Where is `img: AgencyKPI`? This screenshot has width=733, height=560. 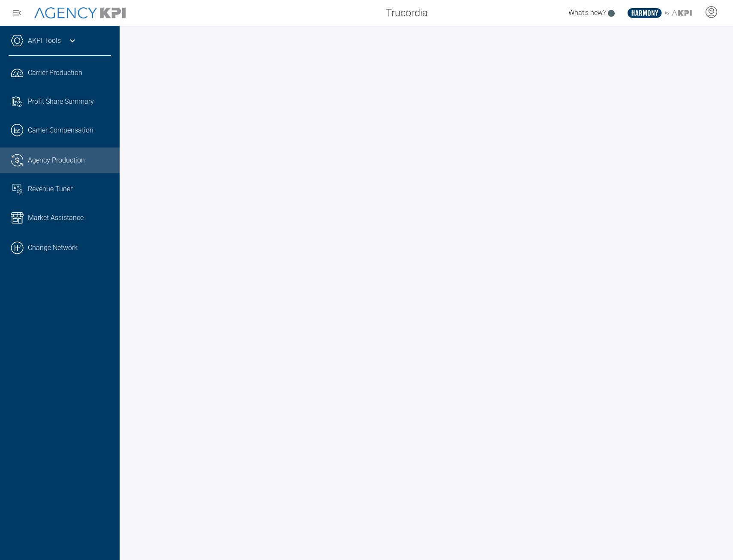 img: AgencyKPI is located at coordinates (80, 12).